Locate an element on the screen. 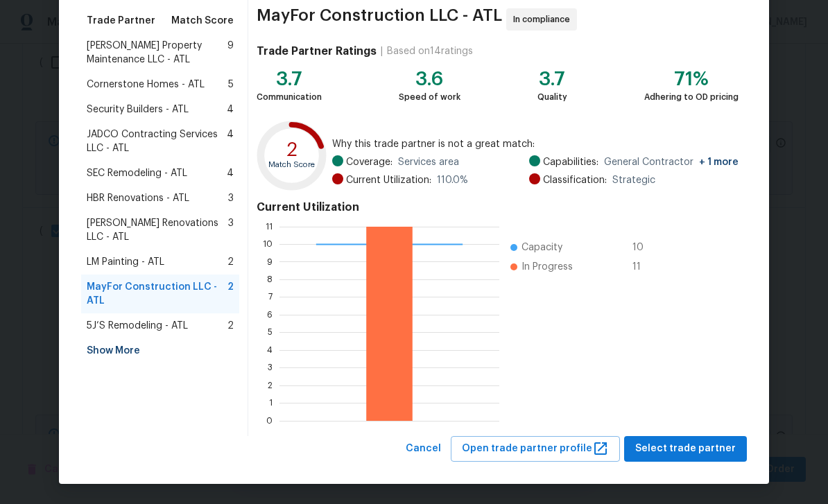 This screenshot has width=828, height=504. span: Coverage: is located at coordinates (369, 162).